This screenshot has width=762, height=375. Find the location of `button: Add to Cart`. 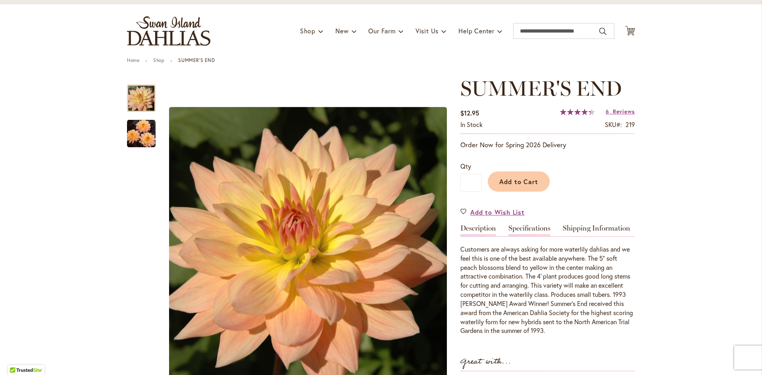

button: Add to Cart is located at coordinates (518, 181).